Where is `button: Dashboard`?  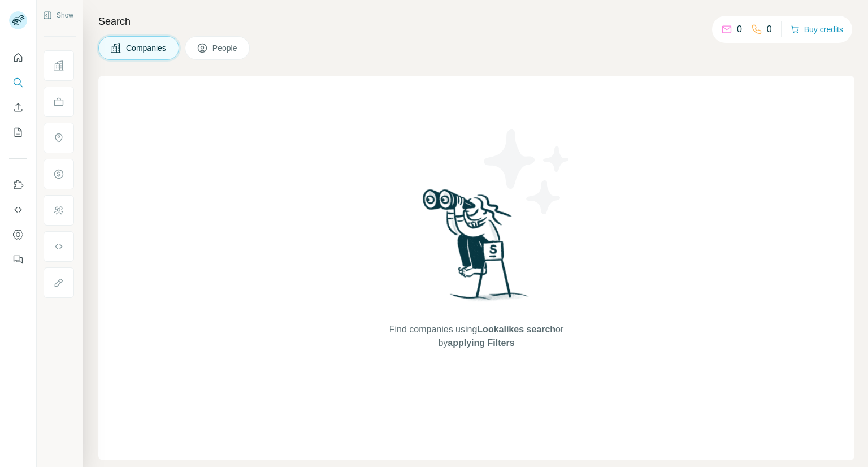
button: Dashboard is located at coordinates (18, 234).